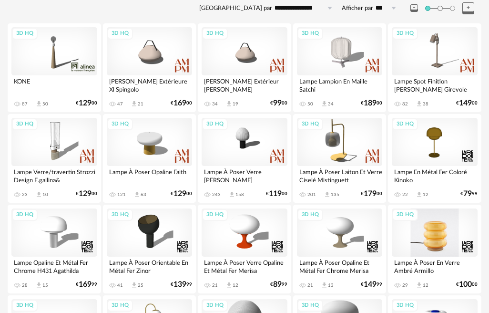  I want to click on div: 29, so click(405, 285).